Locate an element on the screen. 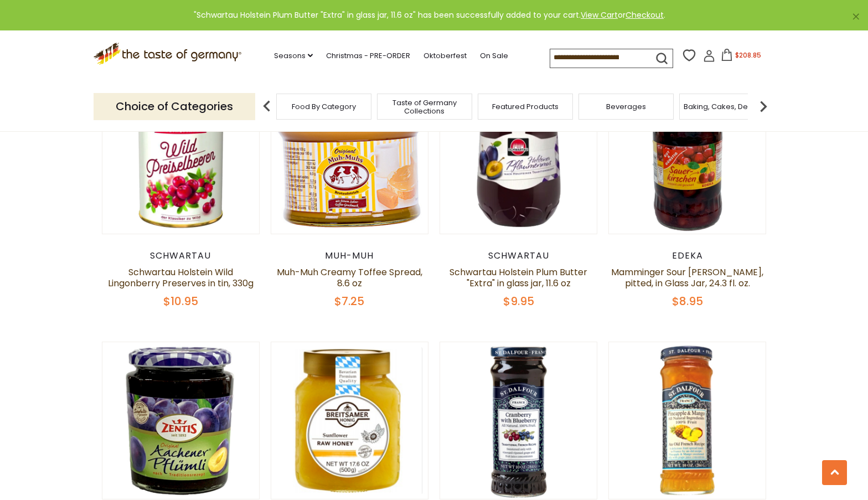 This screenshot has height=500, width=868. a: Oktoberfest is located at coordinates (445, 56).